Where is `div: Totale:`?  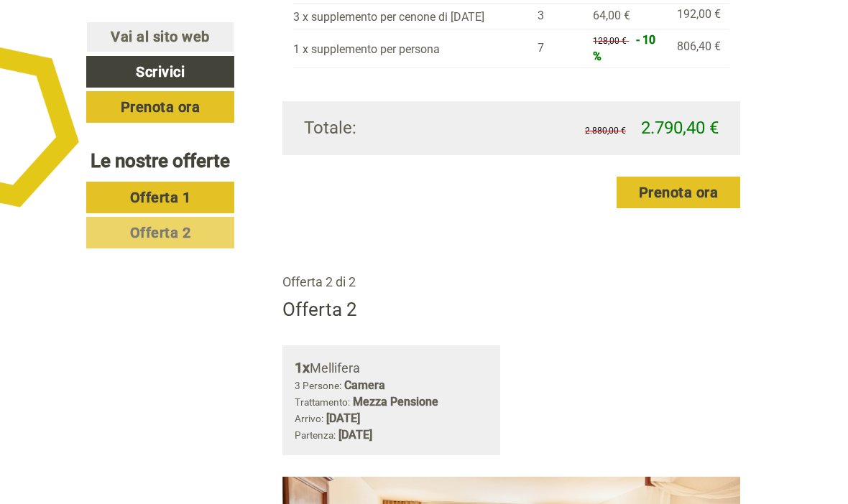 div: Totale: is located at coordinates (403, 128).